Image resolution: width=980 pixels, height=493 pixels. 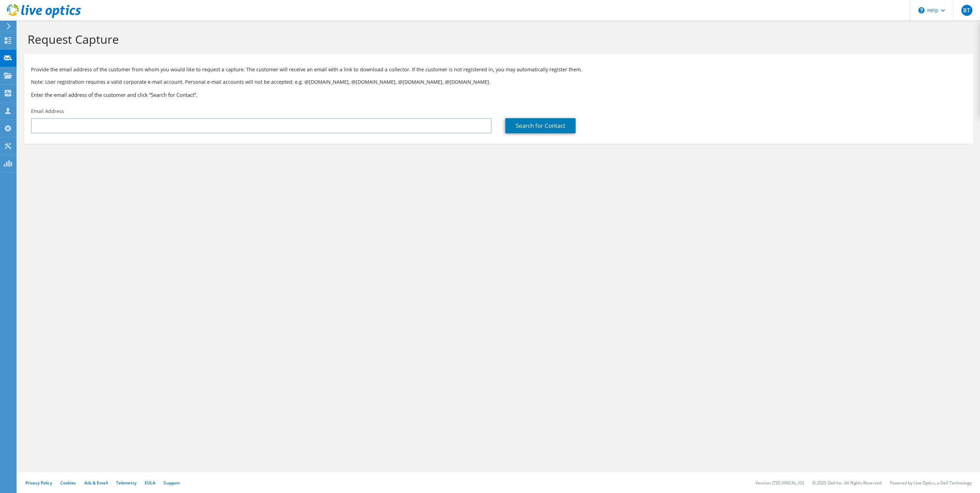 What do you see at coordinates (172, 482) in the screenshot?
I see `a: Support` at bounding box center [172, 482].